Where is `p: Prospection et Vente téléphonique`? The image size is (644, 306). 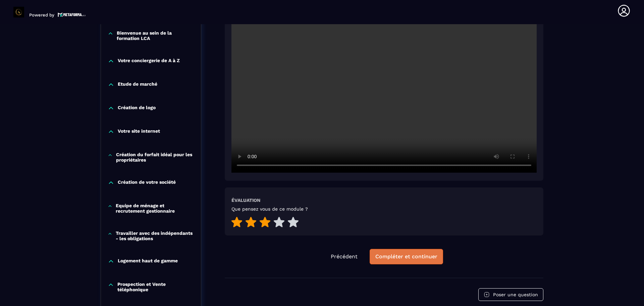
p: Prospection et Vente téléphonique is located at coordinates (155, 286).